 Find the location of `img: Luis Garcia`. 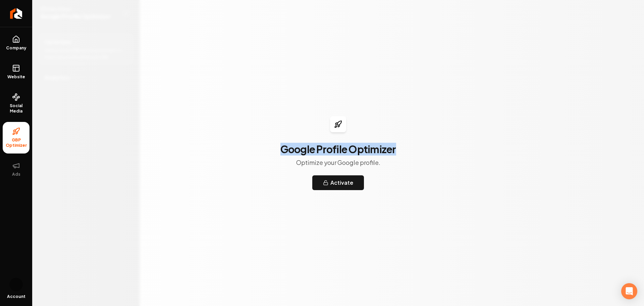

img: Luis Garcia is located at coordinates (16, 285).